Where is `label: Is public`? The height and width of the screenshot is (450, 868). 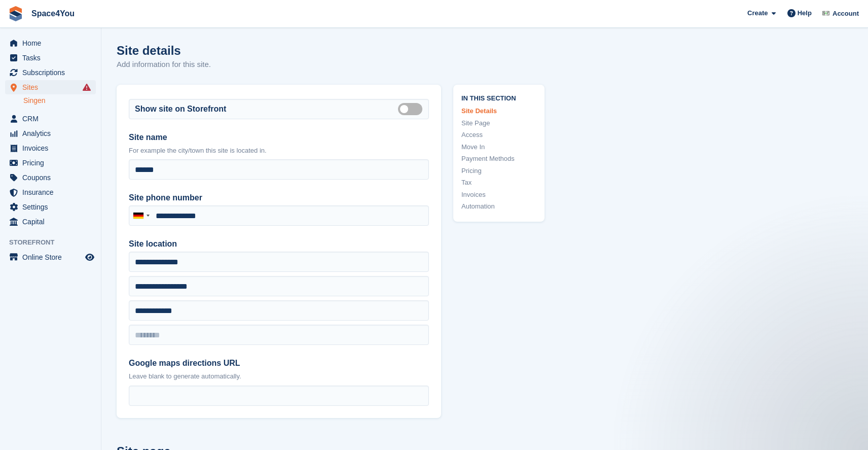 label: Is public is located at coordinates (412, 108).